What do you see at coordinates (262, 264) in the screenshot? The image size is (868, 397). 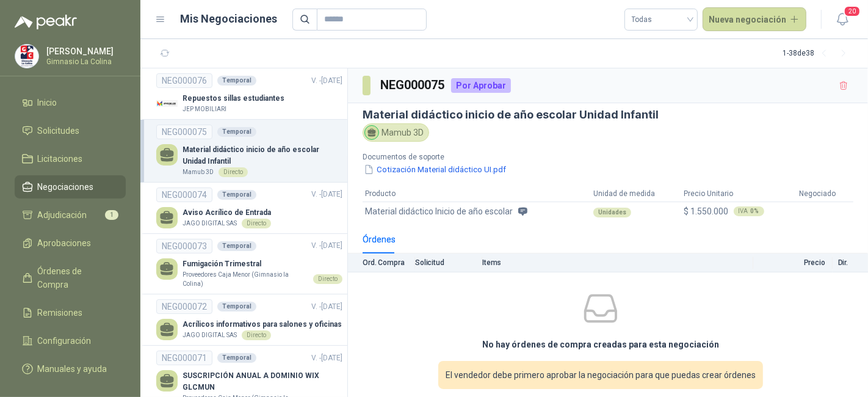 I see `p: Fumigación Trimestral` at bounding box center [262, 264].